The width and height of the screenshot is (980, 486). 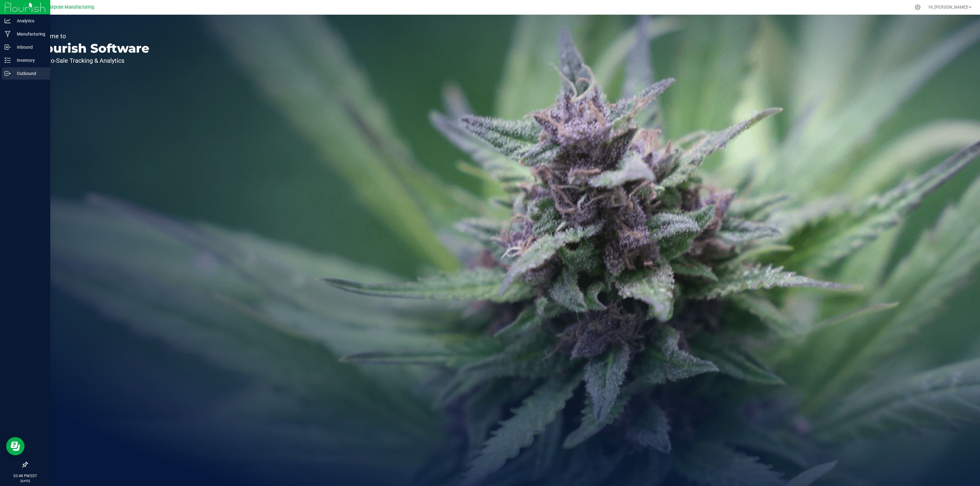 I want to click on p: Analytics, so click(x=29, y=21).